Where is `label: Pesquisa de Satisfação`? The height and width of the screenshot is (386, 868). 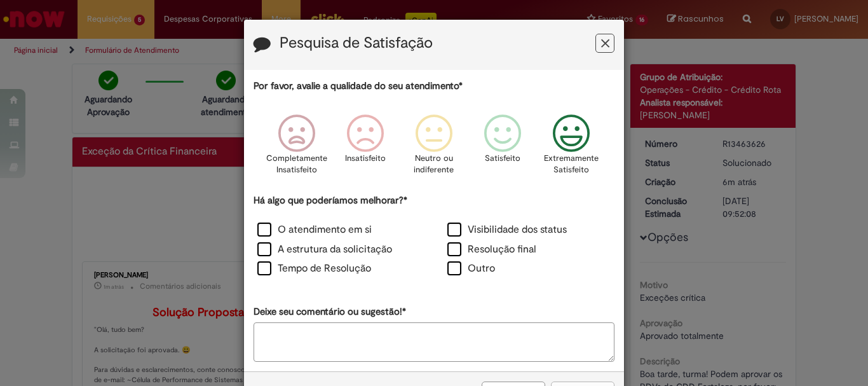 label: Pesquisa de Satisfação is located at coordinates (356, 43).